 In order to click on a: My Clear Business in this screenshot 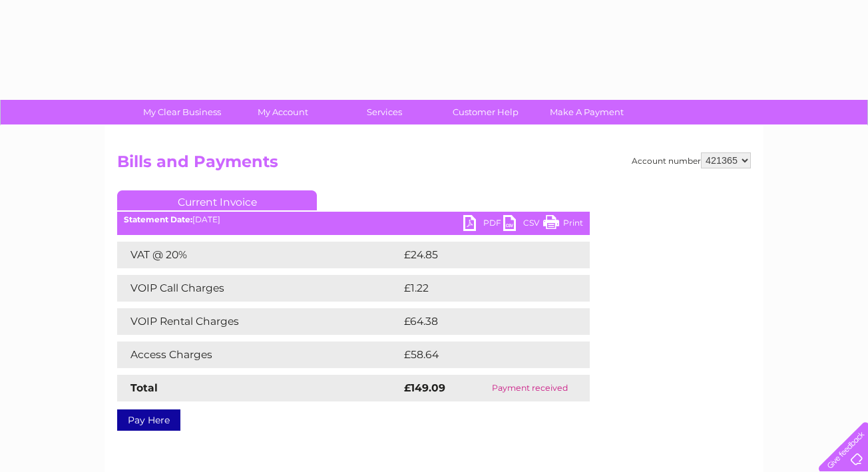, I will do `click(182, 112)`.